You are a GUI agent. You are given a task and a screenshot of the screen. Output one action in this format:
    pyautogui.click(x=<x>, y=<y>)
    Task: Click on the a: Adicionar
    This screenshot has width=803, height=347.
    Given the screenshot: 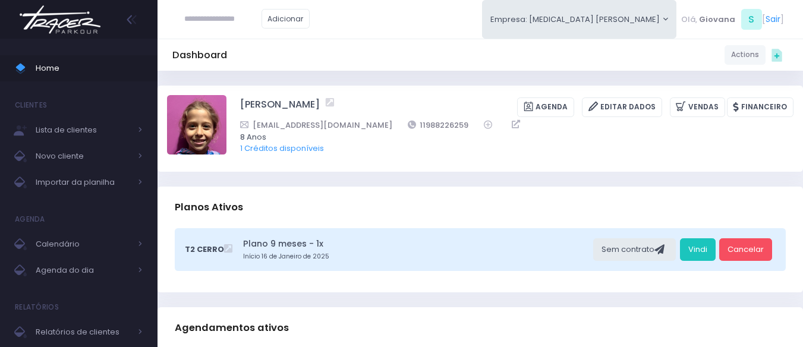 What is the action you would take?
    pyautogui.click(x=286, y=18)
    